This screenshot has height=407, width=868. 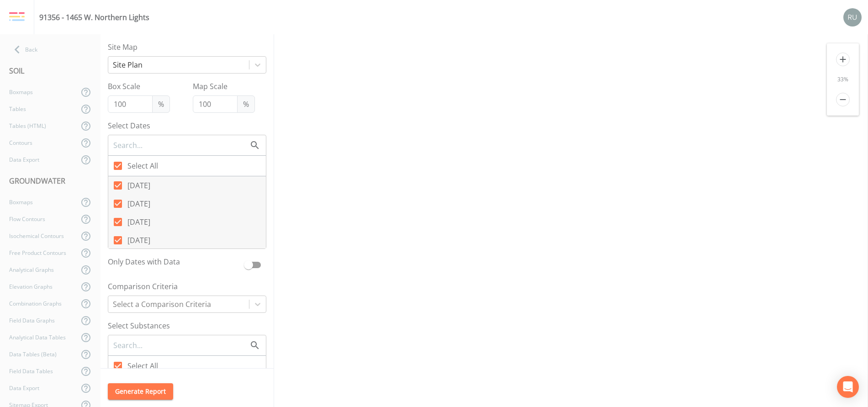 What do you see at coordinates (17, 17) in the screenshot?
I see `img: logo` at bounding box center [17, 17].